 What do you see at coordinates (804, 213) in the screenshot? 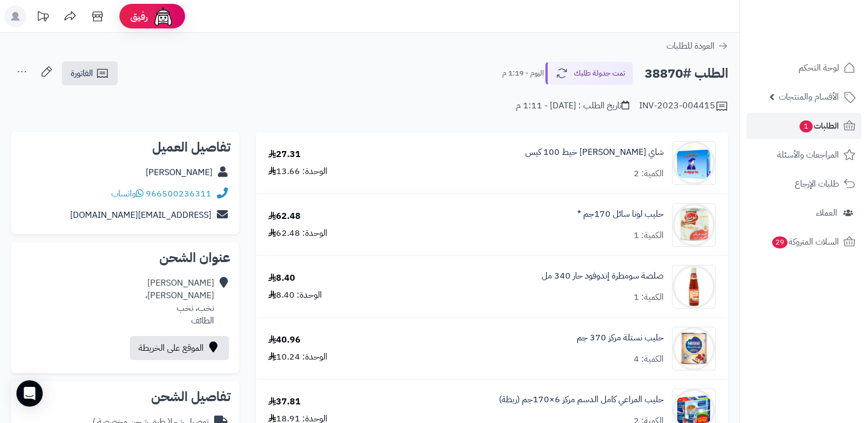
I see `a: العملاء` at bounding box center [804, 213].